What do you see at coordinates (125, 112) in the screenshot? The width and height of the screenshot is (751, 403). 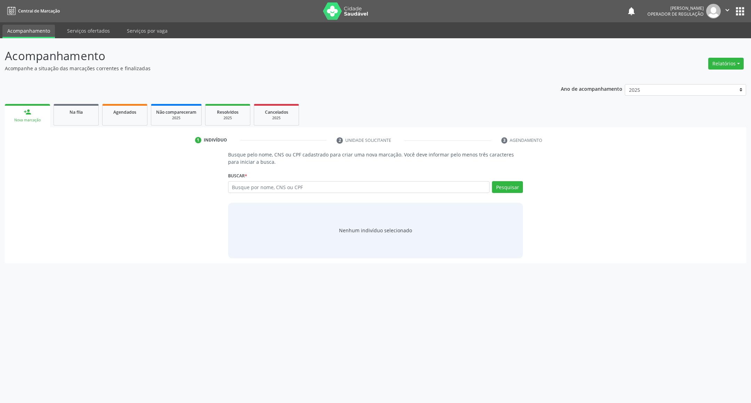 I see `span: Agendados` at bounding box center [125, 112].